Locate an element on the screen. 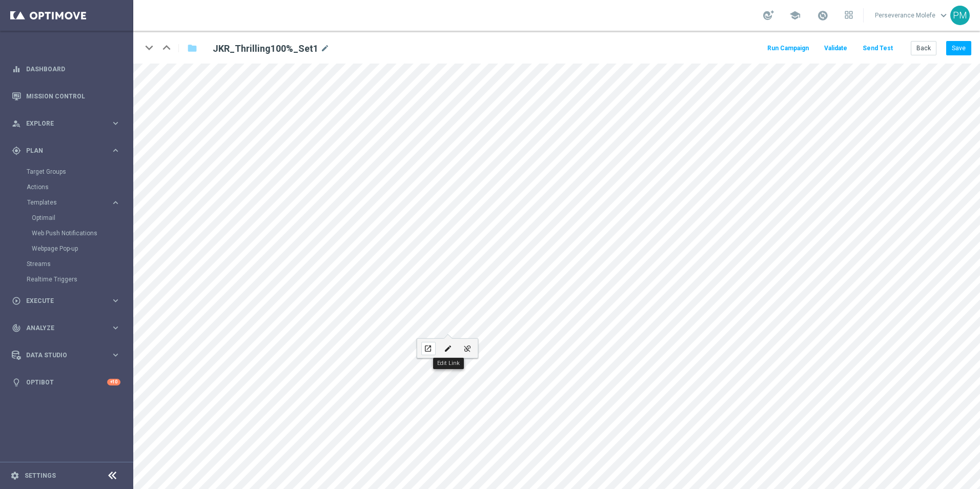  i: play_circle_outline is located at coordinates (16, 302).